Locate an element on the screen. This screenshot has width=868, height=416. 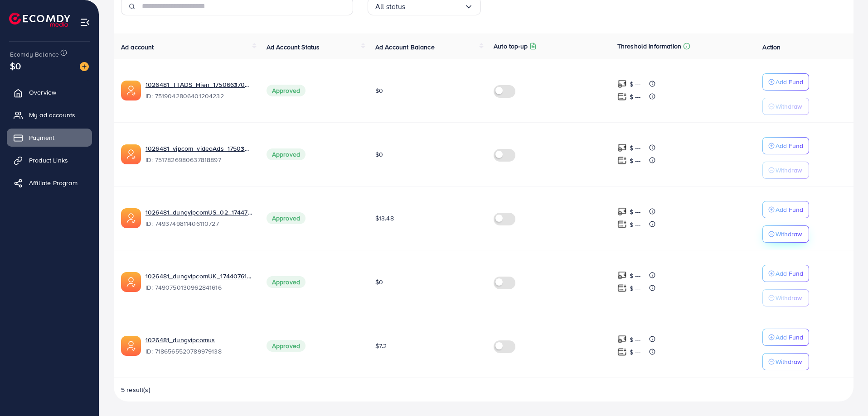
p: Threshold information is located at coordinates (649, 46).